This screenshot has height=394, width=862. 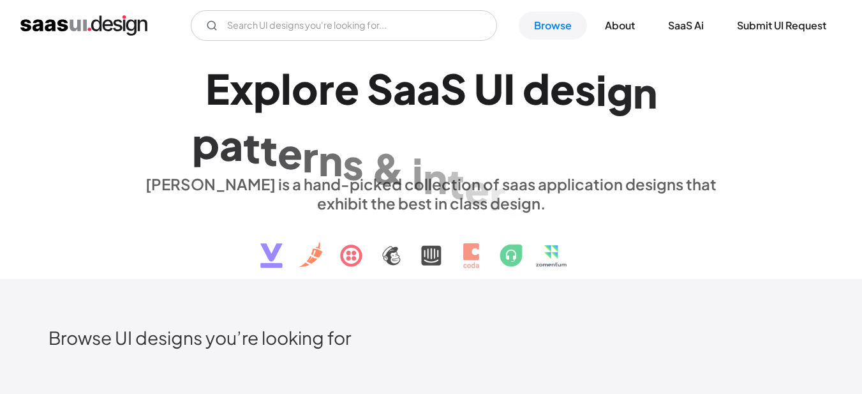 What do you see at coordinates (241, 88) in the screenshot?
I see `div: x` at bounding box center [241, 88].